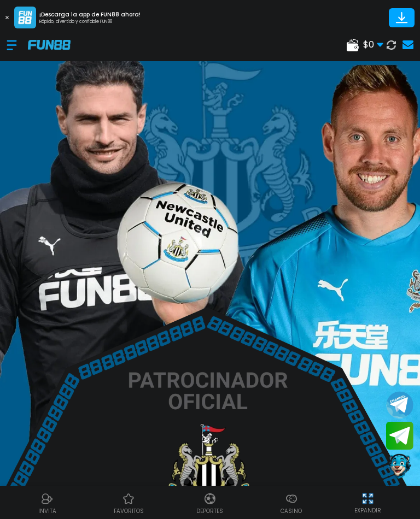 Image resolution: width=420 pixels, height=519 pixels. What do you see at coordinates (90, 22) in the screenshot?
I see `p: Rápido, divertido y confiable FUN88` at bounding box center [90, 22].